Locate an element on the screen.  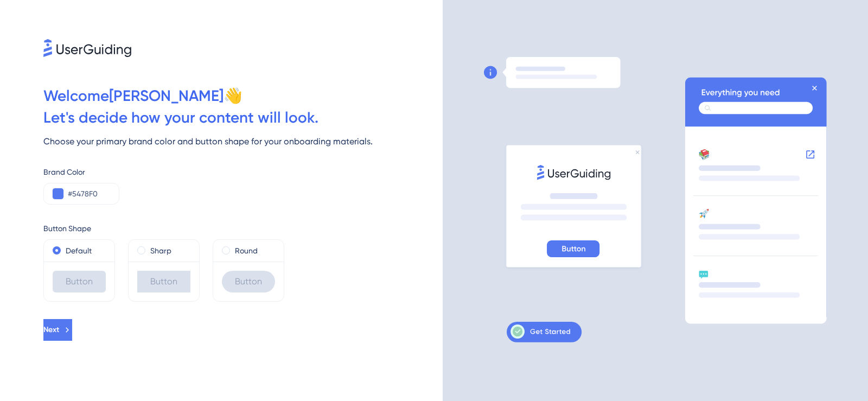
label: Round is located at coordinates (247, 251).